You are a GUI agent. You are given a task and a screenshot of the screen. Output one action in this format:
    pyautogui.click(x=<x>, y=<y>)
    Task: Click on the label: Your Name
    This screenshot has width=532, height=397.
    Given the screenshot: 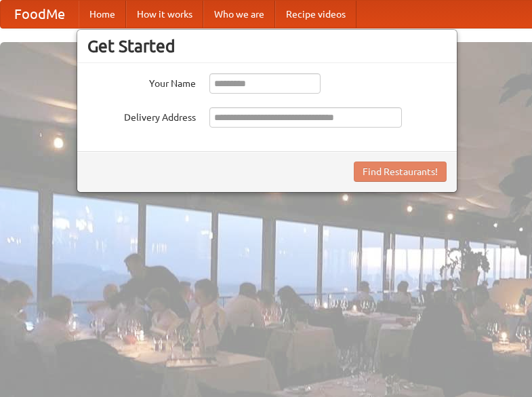 What is the action you would take?
    pyautogui.click(x=142, y=82)
    